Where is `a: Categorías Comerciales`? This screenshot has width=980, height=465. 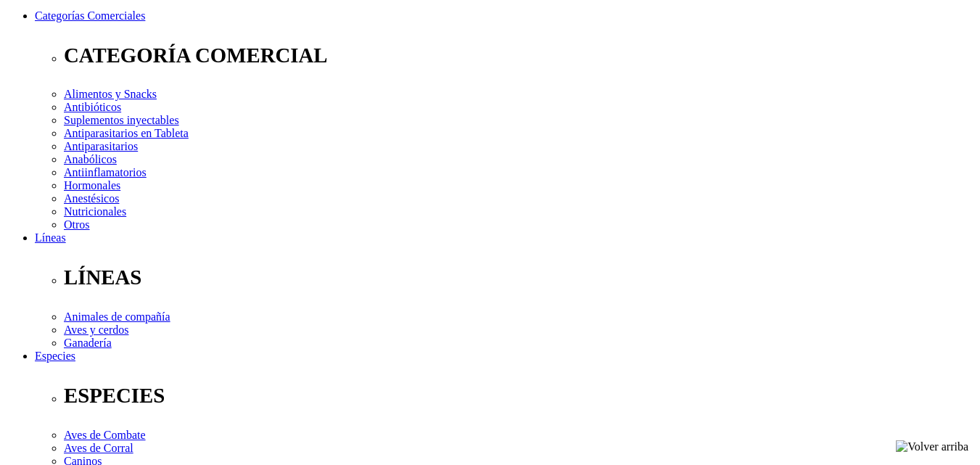 a: Categorías Comerciales is located at coordinates (90, 15).